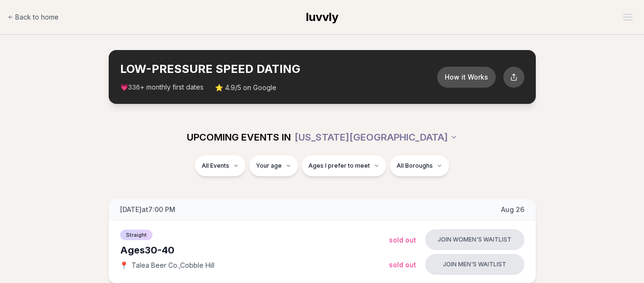 The height and width of the screenshot is (283, 644). What do you see at coordinates (628, 17) in the screenshot?
I see `button: Open menu` at bounding box center [628, 17].